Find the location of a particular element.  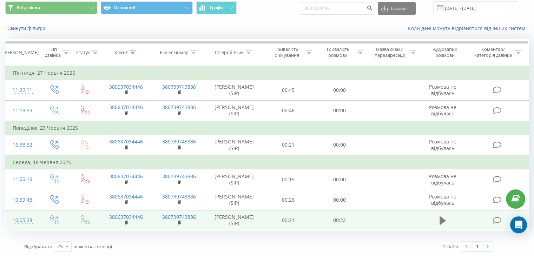

div: 10:05:28 is located at coordinates (22, 220).